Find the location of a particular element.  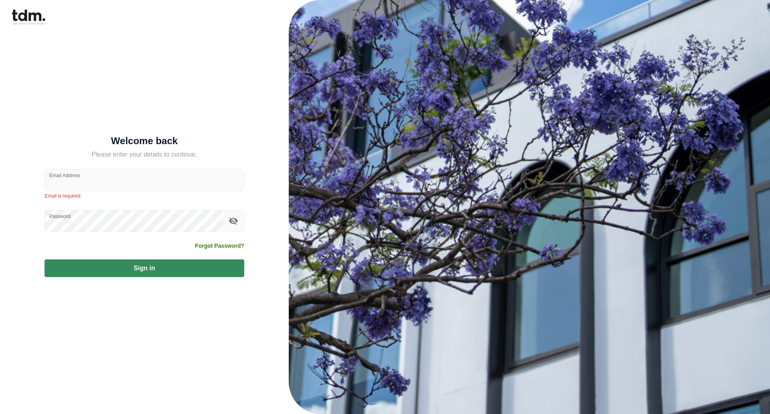

h5: Please enter your details to continue. is located at coordinates (144, 154).